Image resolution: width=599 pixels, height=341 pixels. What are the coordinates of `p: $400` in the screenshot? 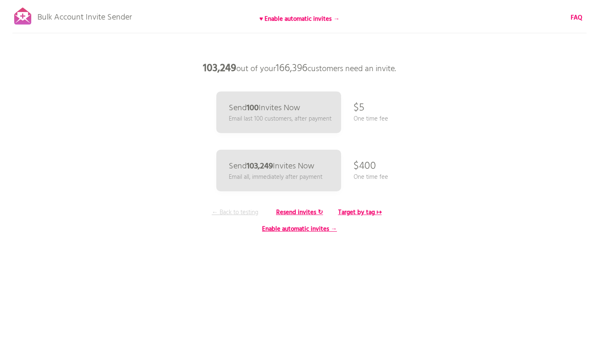 It's located at (365, 166).